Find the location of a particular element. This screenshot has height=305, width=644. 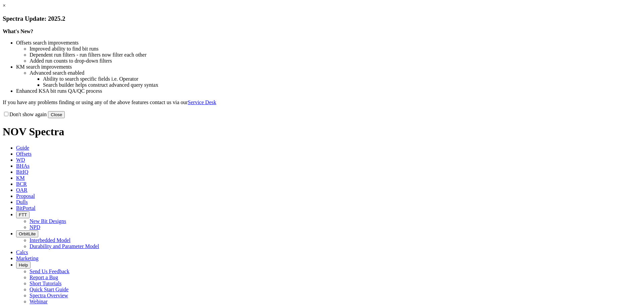

a: Send Us Feedback is located at coordinates (49, 272).